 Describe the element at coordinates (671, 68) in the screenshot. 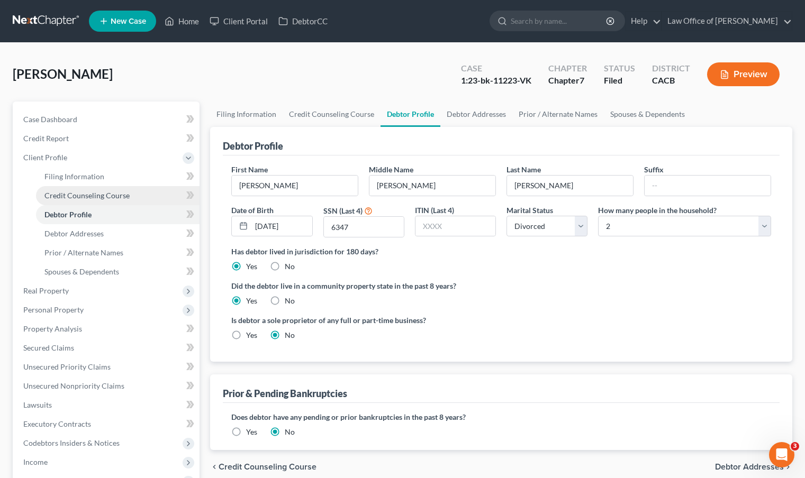

I see `div: District` at that location.